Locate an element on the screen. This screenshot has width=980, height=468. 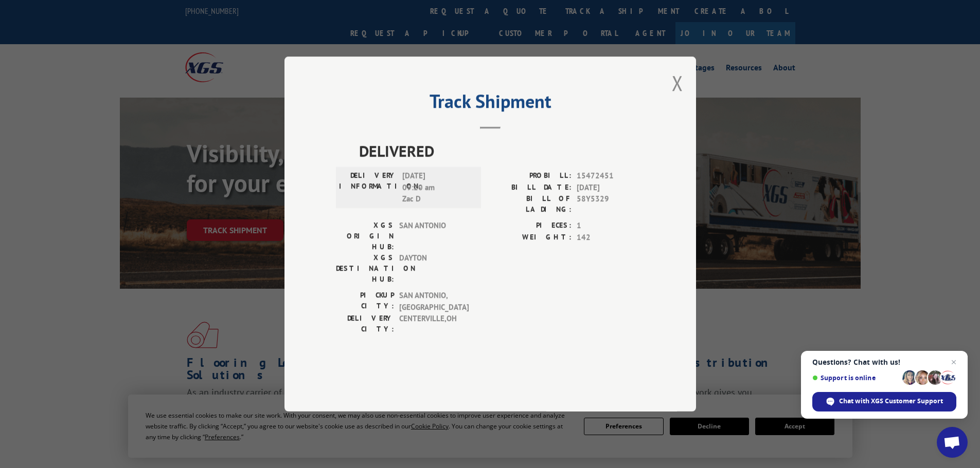
span: 142 is located at coordinates (611, 237).